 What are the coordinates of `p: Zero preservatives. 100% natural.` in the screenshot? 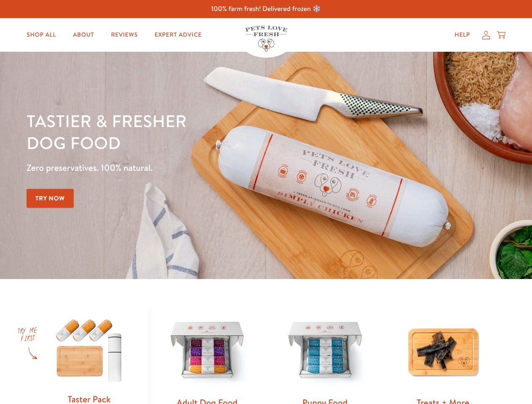 It's located at (186, 168).